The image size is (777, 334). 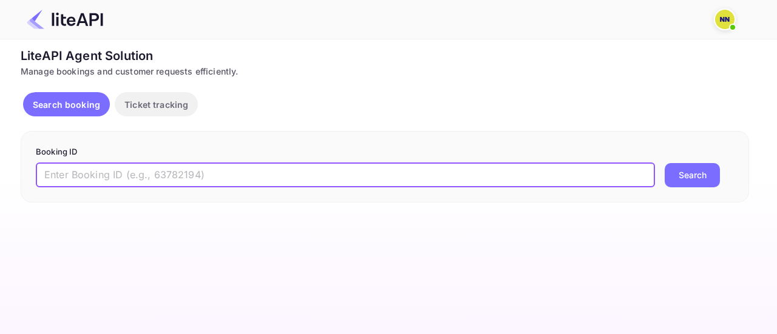 What do you see at coordinates (156, 104) in the screenshot?
I see `p: Ticket tracking` at bounding box center [156, 104].